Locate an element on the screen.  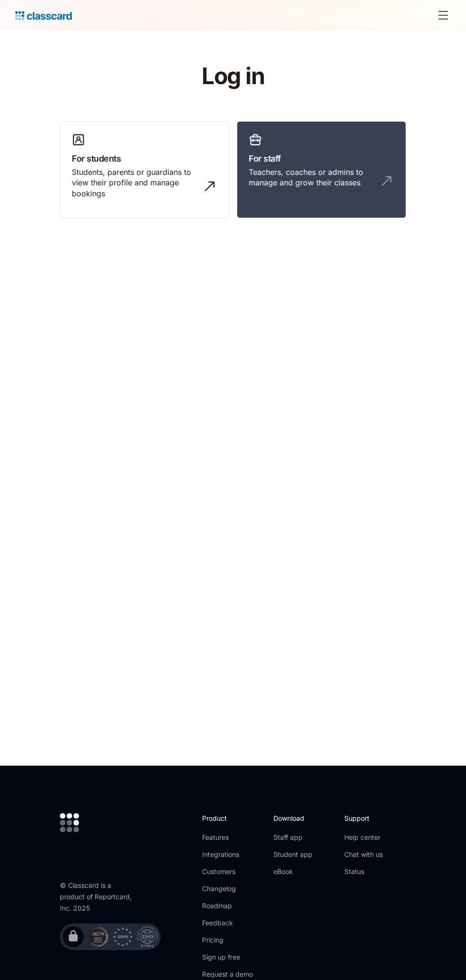
a: Request a demo is located at coordinates (227, 975).